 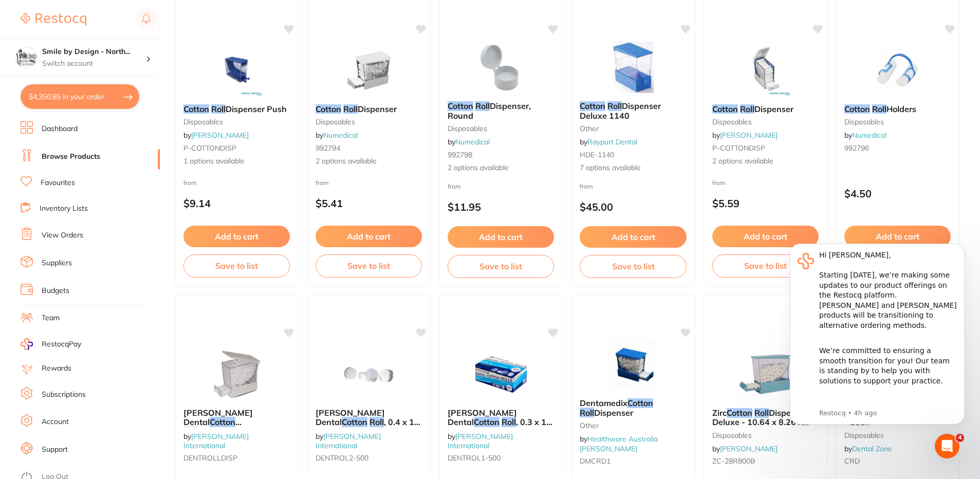 I want to click on span: DMCRD1, so click(x=595, y=461).